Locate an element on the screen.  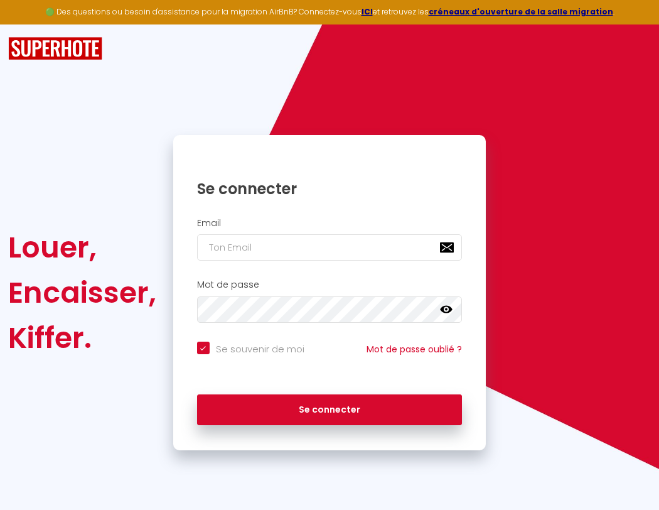
strong: créneaux d'ouverture de la salle migration is located at coordinates (521, 11).